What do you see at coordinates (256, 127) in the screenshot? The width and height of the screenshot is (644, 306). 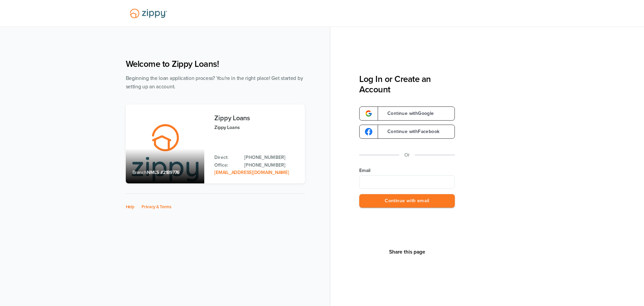 I see `p: Zippy Loans` at bounding box center [256, 127].